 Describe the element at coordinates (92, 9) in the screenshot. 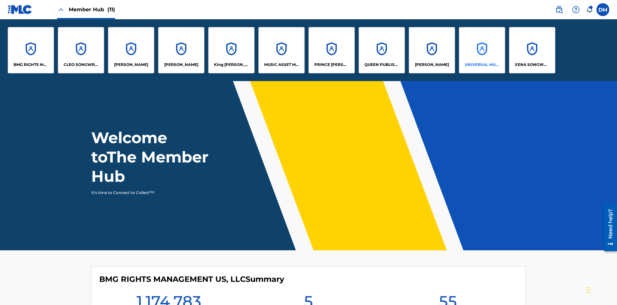

I see `span: Member Hub` at that location.